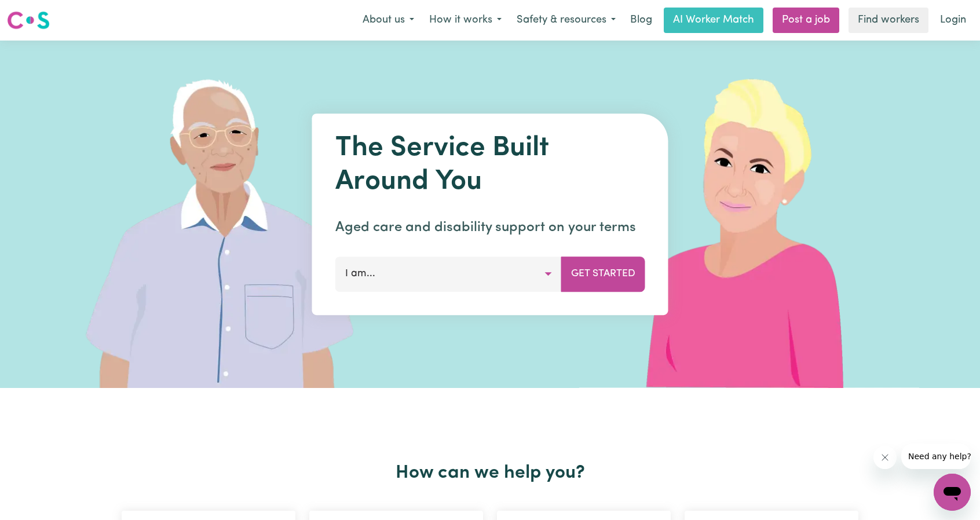 The image size is (980, 520). What do you see at coordinates (38, 13) in the screenshot?
I see `span: Need any help?` at bounding box center [38, 13].